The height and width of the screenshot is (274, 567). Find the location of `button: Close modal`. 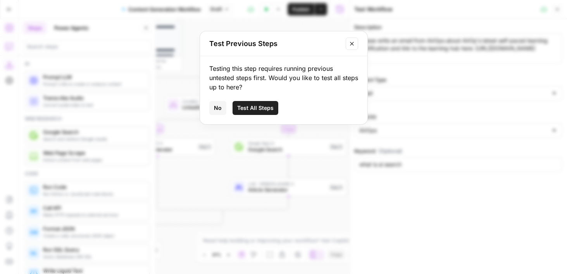

button: Close modal is located at coordinates (352, 44).